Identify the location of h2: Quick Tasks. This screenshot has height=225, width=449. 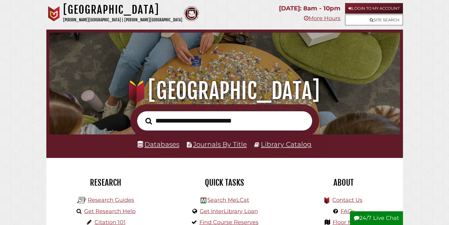
(224, 182).